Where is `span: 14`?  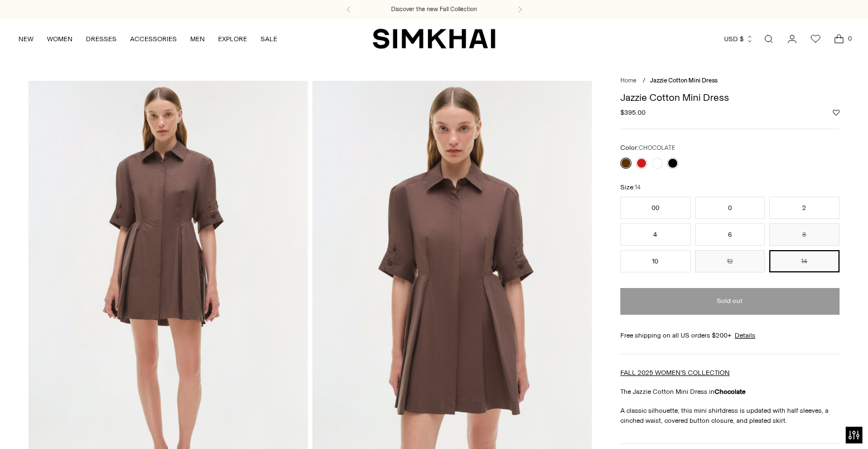 span: 14 is located at coordinates (637, 187).